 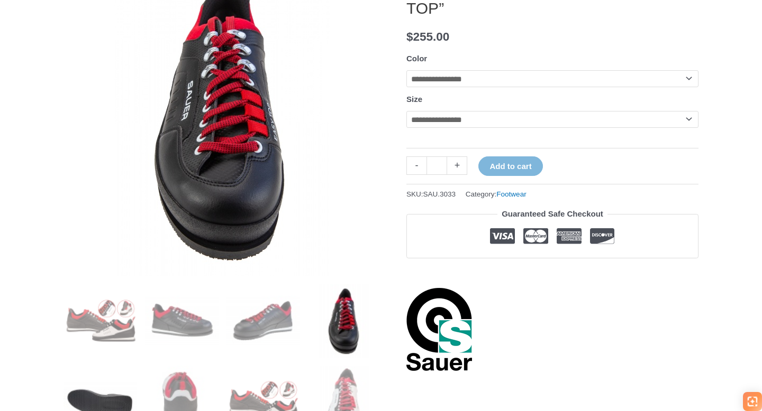 What do you see at coordinates (263, 321) in the screenshot?
I see `img: SAUER Pistol Shoes "EASY TOP" - Image 3` at bounding box center [263, 321].